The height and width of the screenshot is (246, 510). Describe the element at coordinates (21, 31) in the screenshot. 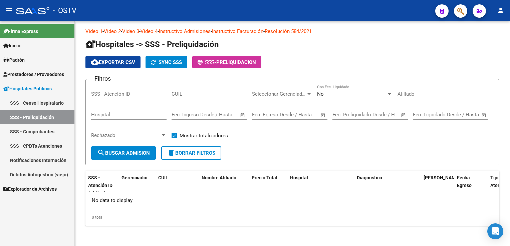

I see `span: Firma Express` at that location.